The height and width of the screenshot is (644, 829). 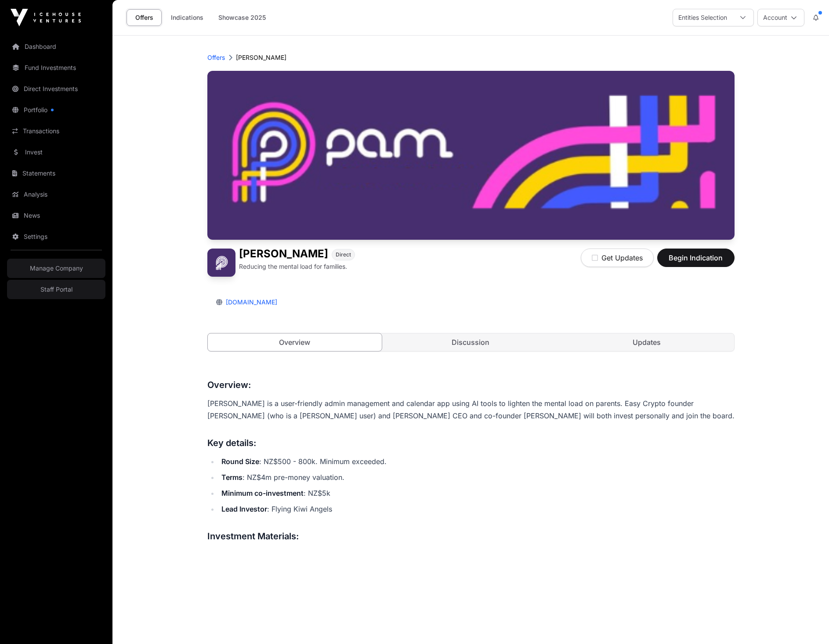 I want to click on a: Fund Investments, so click(x=57, y=68).